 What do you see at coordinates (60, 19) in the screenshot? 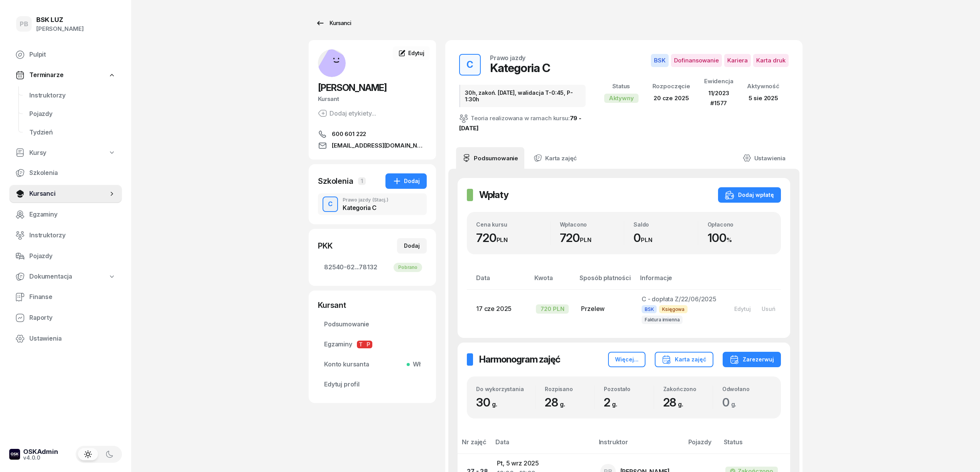
I see `div: BSK LUZ` at bounding box center [60, 19].